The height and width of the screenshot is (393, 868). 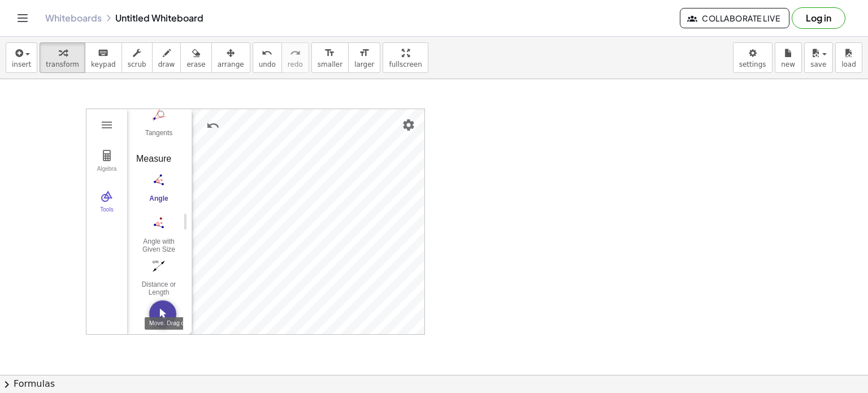 I want to click on div: Angle with Given Size, so click(x=158, y=246).